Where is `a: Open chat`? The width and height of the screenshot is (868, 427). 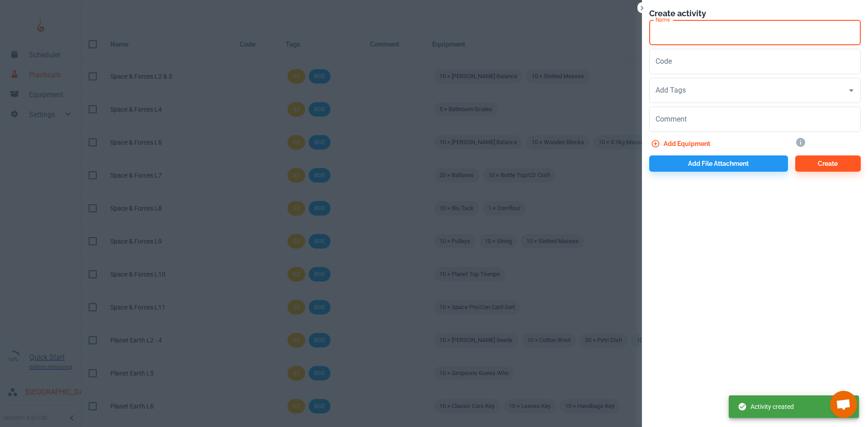
a: Open chat is located at coordinates (844, 405).